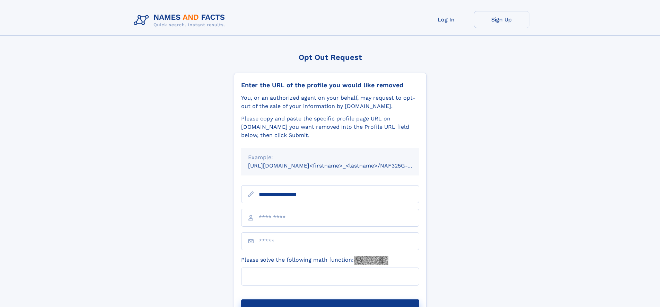 This screenshot has width=660, height=307. What do you see at coordinates (501, 19) in the screenshot?
I see `a: Sign Up` at bounding box center [501, 19].